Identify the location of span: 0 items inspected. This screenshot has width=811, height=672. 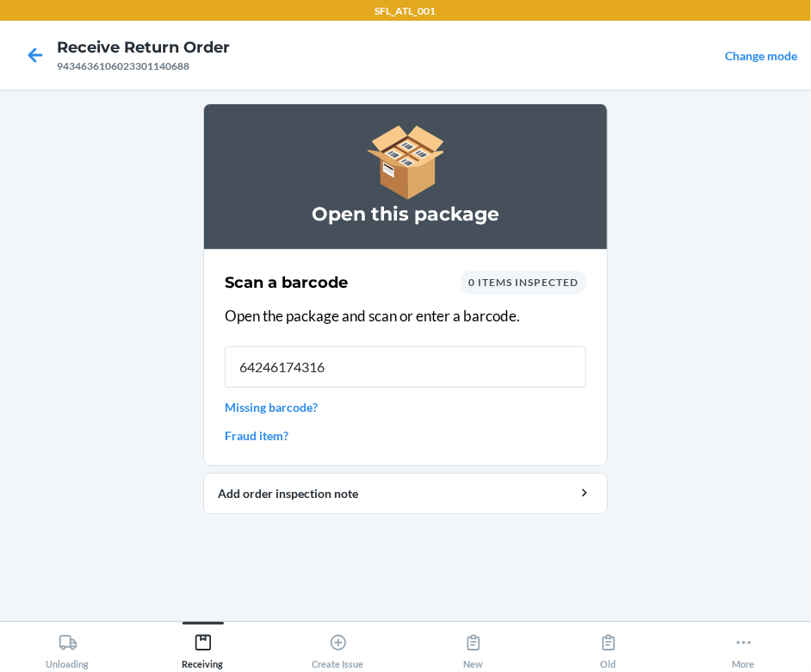
(523, 282).